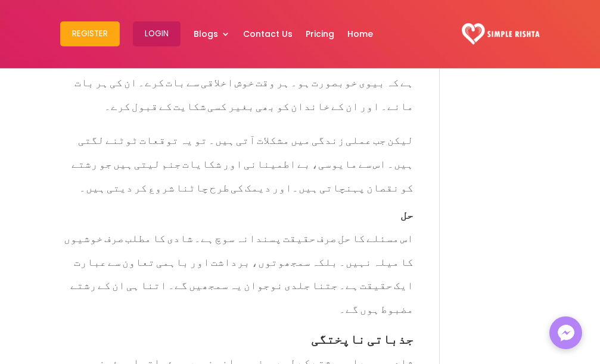 This screenshot has height=364, width=600. I want to click on a: Home, so click(359, 34).